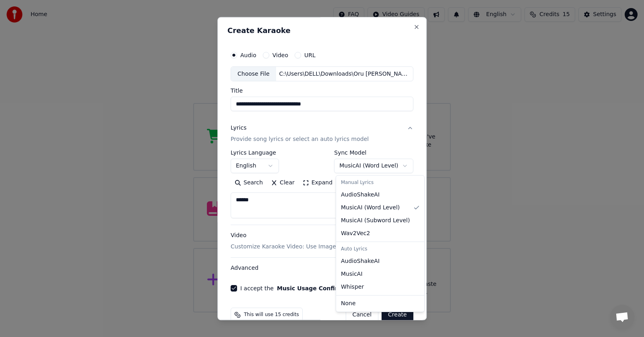 The width and height of the screenshot is (644, 337). I want to click on span: Whisper, so click(352, 287).